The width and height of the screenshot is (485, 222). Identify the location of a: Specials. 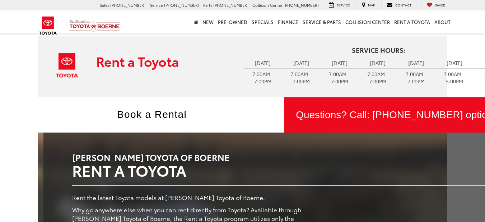
(262, 22).